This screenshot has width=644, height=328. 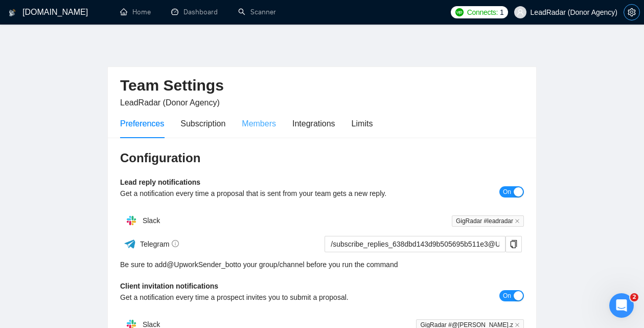 What do you see at coordinates (201, 265) in the screenshot?
I see `a: @UpworkSender_bot` at bounding box center [201, 265].